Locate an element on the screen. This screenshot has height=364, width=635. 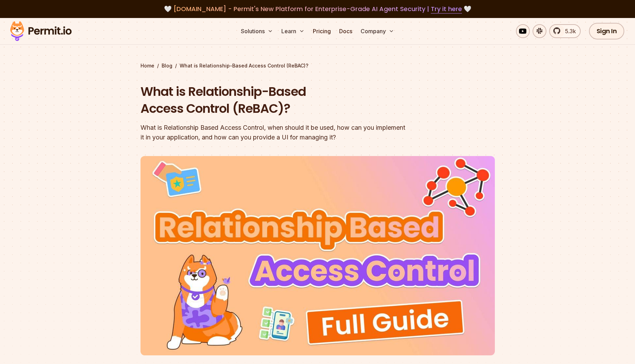
span: 5.3k is located at coordinates (569, 31).